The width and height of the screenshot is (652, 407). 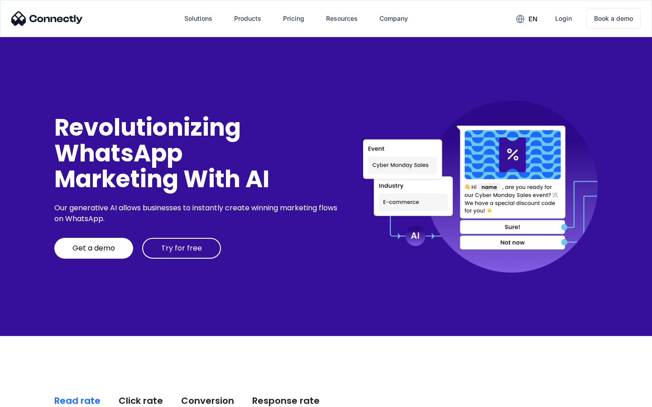 I want to click on div: Solutions, so click(x=198, y=19).